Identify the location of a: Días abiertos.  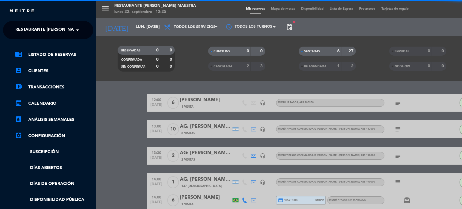
(54, 168).